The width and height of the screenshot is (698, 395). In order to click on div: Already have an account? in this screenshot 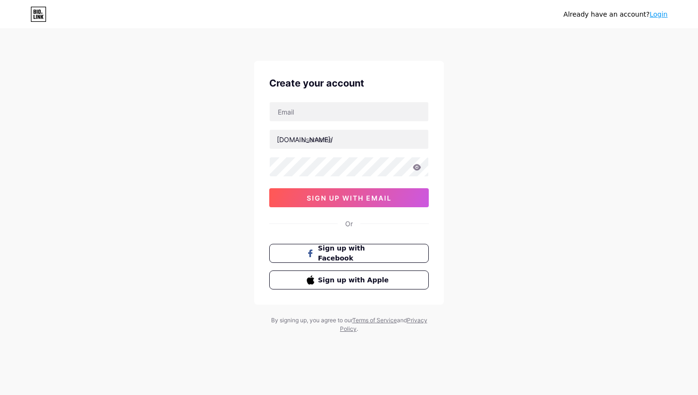, I will do `click(616, 14)`.